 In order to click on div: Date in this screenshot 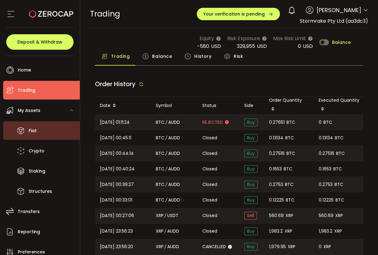, I will do `click(123, 106)`.